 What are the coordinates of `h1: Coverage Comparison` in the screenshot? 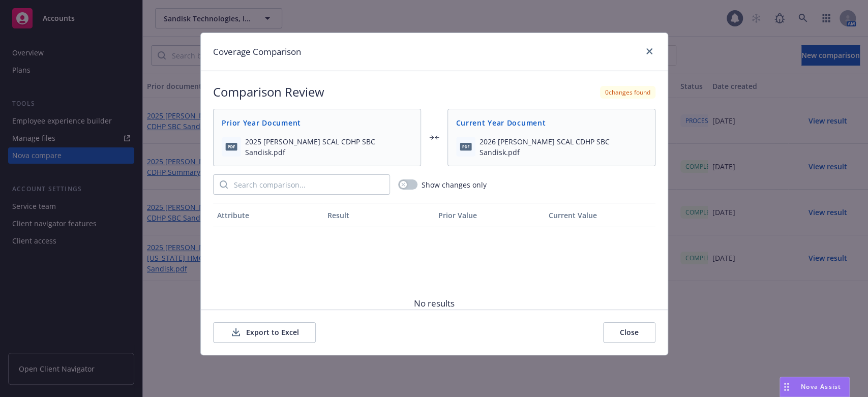 It's located at (257, 52).